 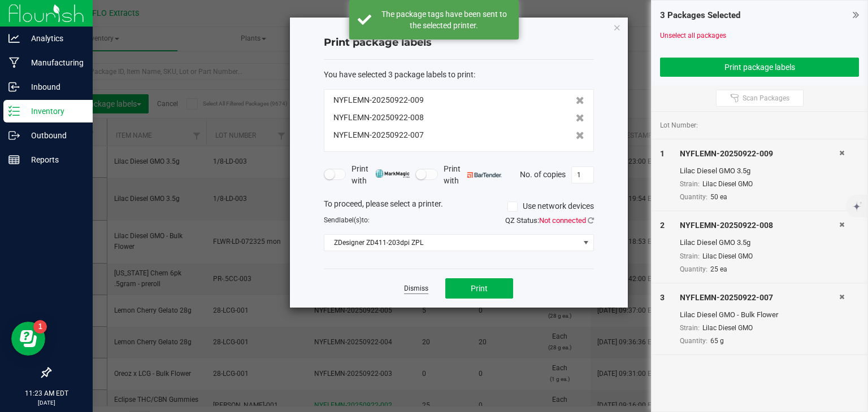 What do you see at coordinates (679, 125) in the screenshot?
I see `span: Lot Number:` at bounding box center [679, 125].